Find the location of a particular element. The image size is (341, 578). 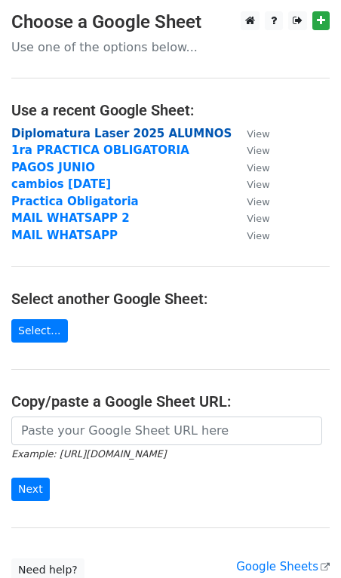

a: MAIL WHATSAPP is located at coordinates (64, 235).